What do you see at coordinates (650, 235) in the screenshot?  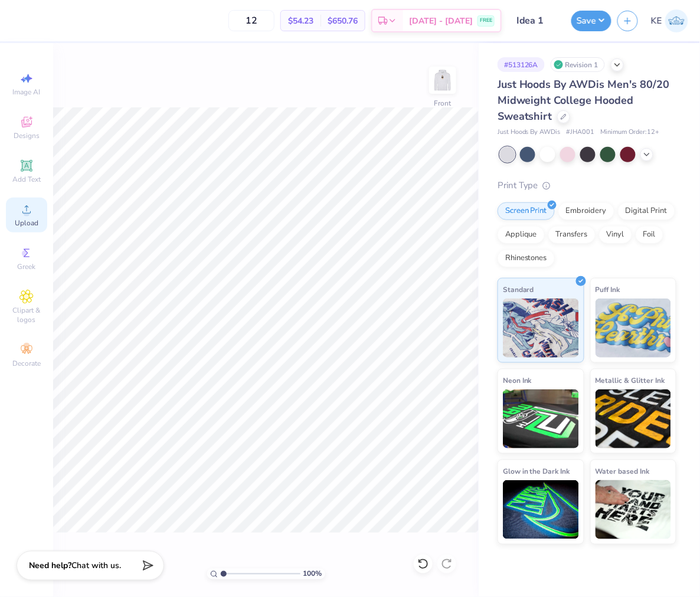 I see `div: Foil` at bounding box center [650, 235].